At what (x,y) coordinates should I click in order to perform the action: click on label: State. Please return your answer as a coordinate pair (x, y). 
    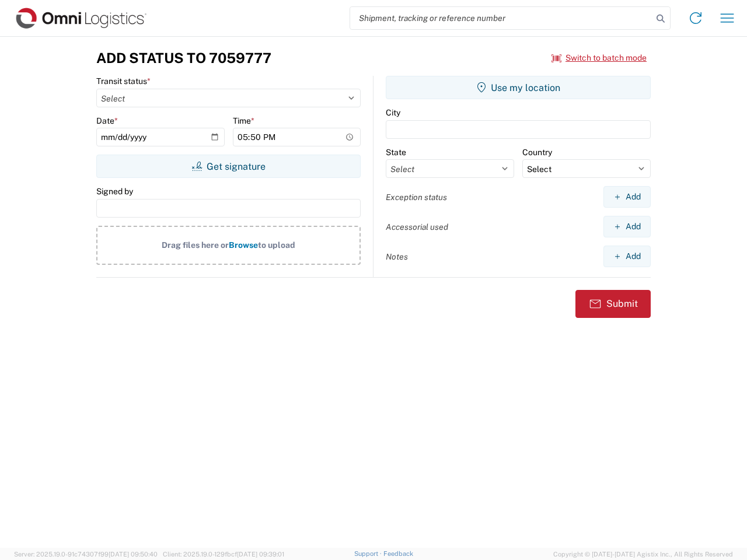
    Looking at the image, I should click on (395, 152).